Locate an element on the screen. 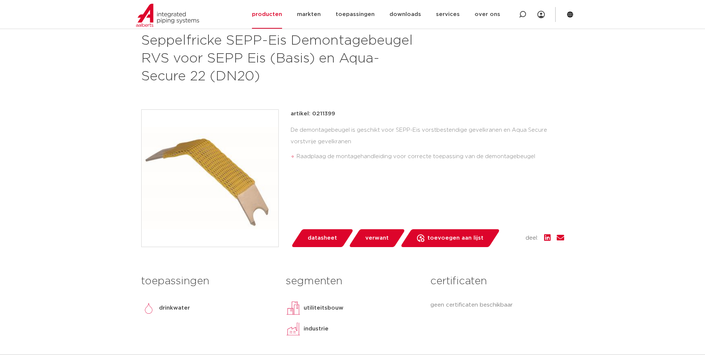  h3: certificaten is located at coordinates (497, 281).